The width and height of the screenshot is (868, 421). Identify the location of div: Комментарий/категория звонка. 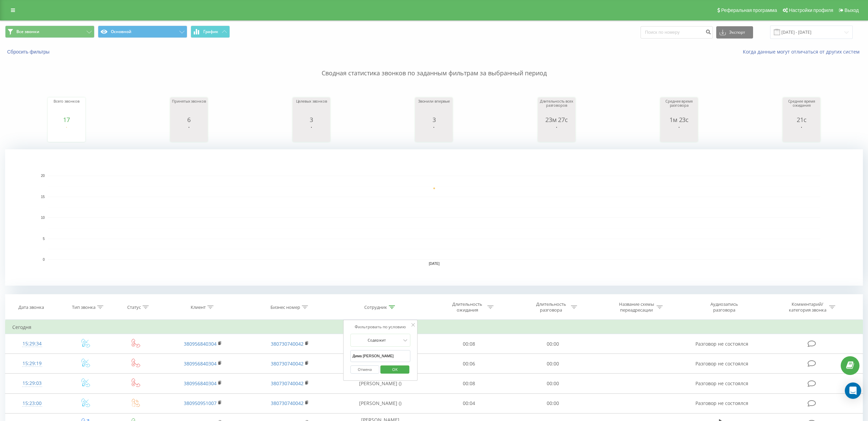
(808, 307).